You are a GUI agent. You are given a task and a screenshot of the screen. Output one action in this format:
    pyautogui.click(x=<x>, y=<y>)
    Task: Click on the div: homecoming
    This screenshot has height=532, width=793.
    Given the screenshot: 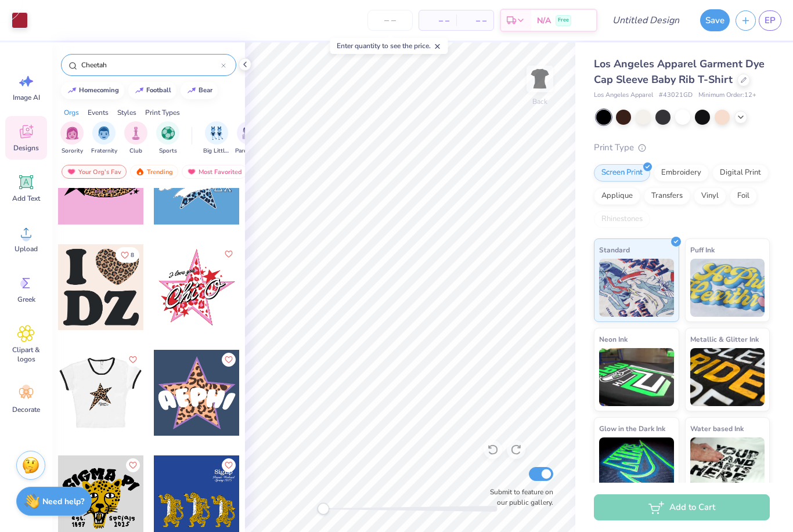 What is the action you would take?
    pyautogui.click(x=99, y=89)
    